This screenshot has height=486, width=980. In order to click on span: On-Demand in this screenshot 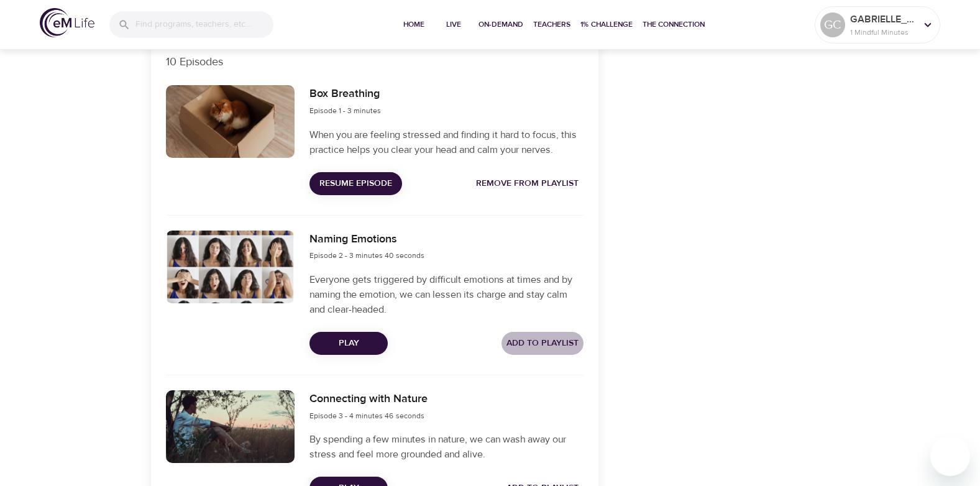, I will do `click(501, 24)`.